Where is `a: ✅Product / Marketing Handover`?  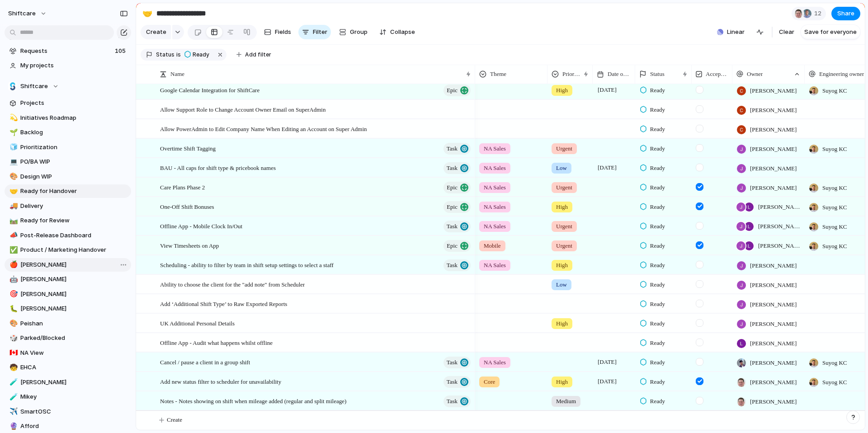
a: ✅Product / Marketing Handover is located at coordinates (68, 250).